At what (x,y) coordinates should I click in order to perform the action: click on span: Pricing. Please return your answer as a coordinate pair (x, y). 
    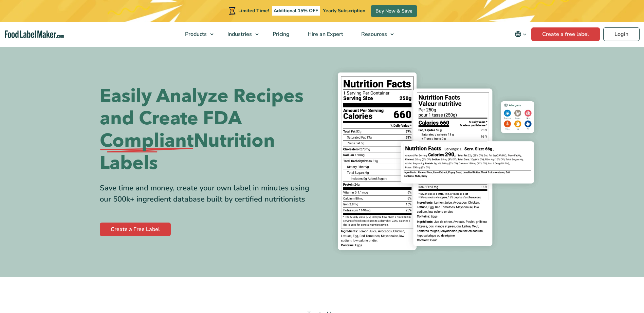
    Looking at the image, I should click on (280, 35).